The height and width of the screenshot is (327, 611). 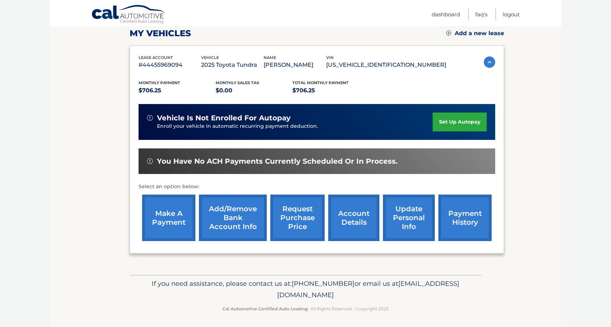 What do you see at coordinates (465, 218) in the screenshot?
I see `a: payment history` at bounding box center [465, 218].